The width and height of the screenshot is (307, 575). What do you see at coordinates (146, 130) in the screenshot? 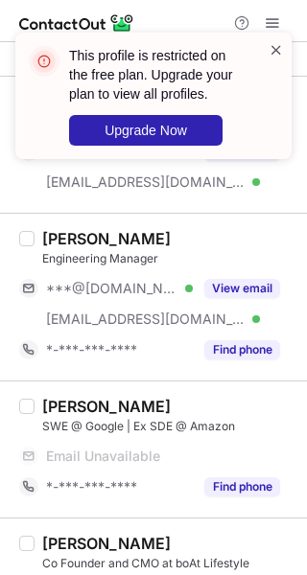
I see `span: Upgrade Now` at bounding box center [146, 130].